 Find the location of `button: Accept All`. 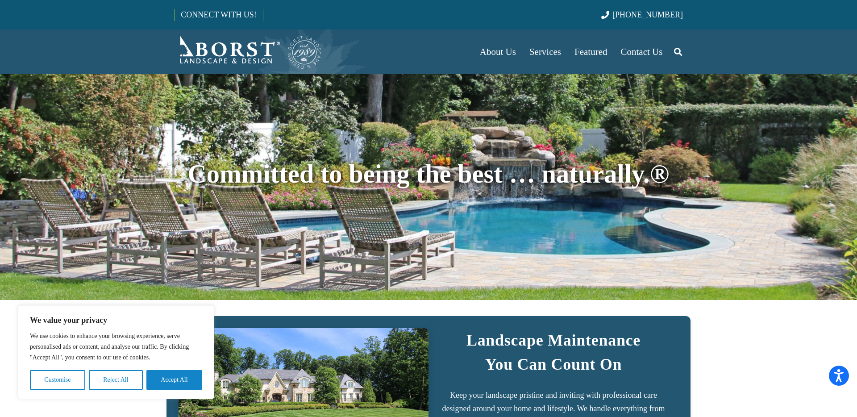

button: Accept All is located at coordinates (174, 380).